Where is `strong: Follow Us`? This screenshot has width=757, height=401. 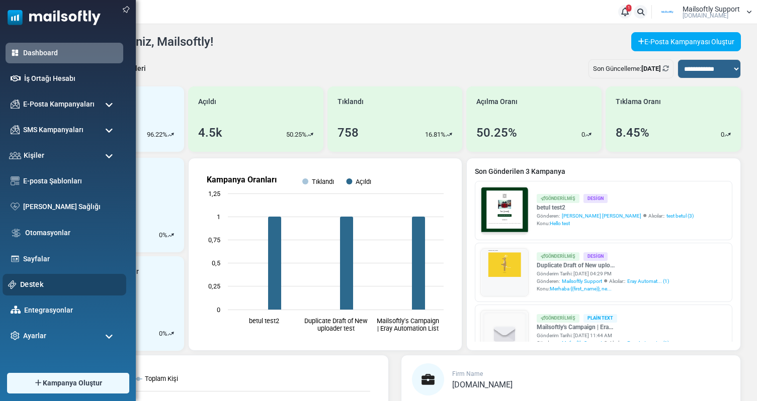
strong: Follow Us is located at coordinates (173, 242).